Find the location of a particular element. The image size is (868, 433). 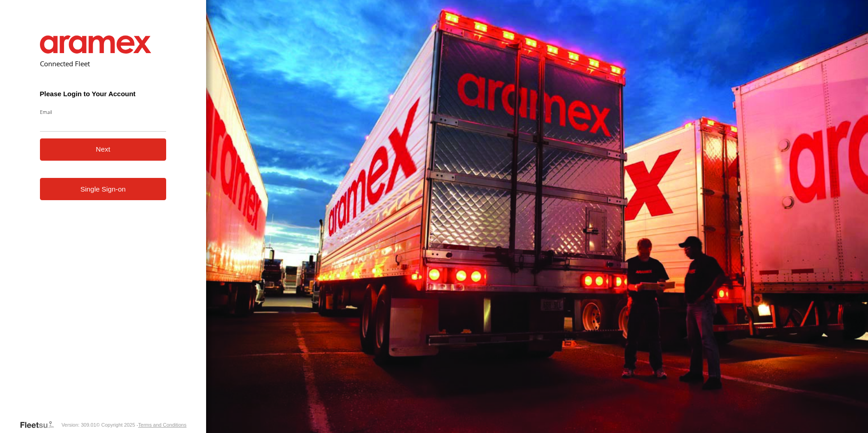

a: Single Sign-on is located at coordinates (103, 189).